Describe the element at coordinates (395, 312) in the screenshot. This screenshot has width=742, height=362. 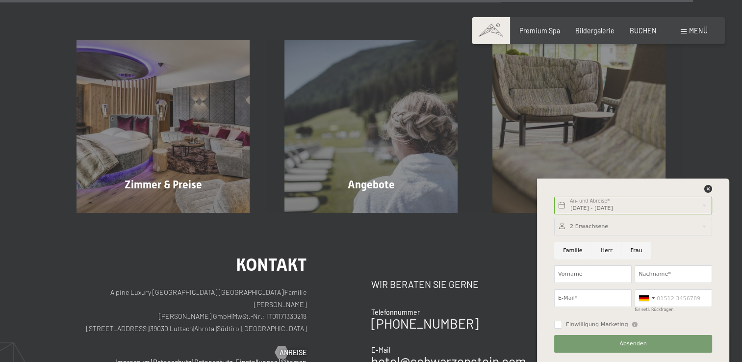
I see `span: Telefonnummer` at that location.